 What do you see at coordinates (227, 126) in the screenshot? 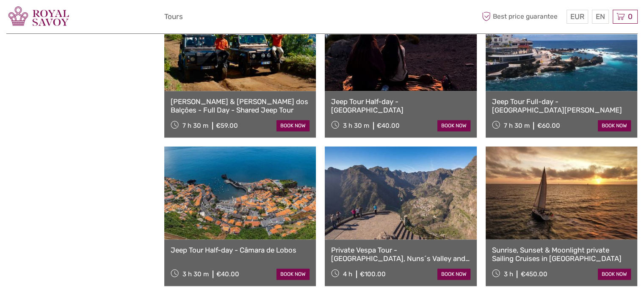
I see `div: €59.00` at bounding box center [227, 126].